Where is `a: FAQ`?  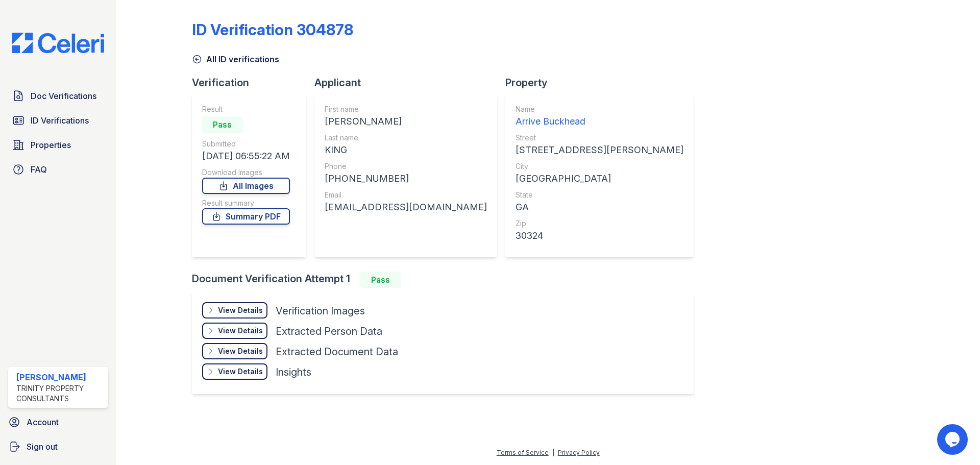
a: FAQ is located at coordinates (58, 169).